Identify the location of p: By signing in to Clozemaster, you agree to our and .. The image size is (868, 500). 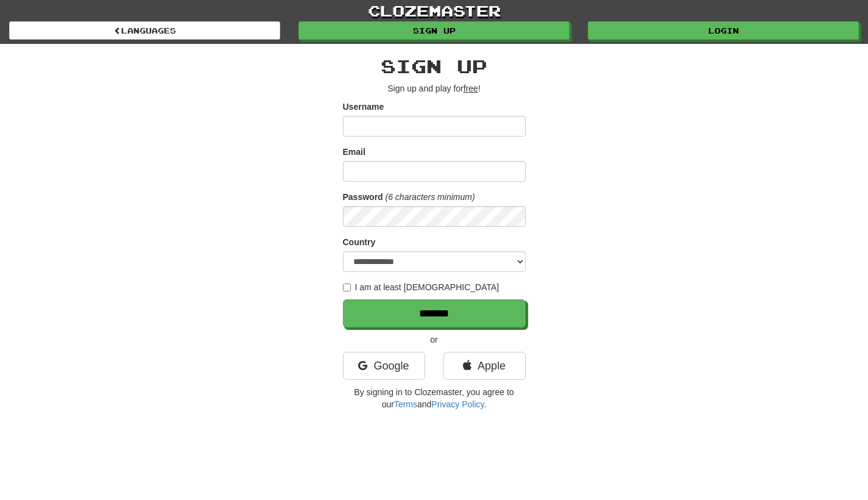
(434, 398).